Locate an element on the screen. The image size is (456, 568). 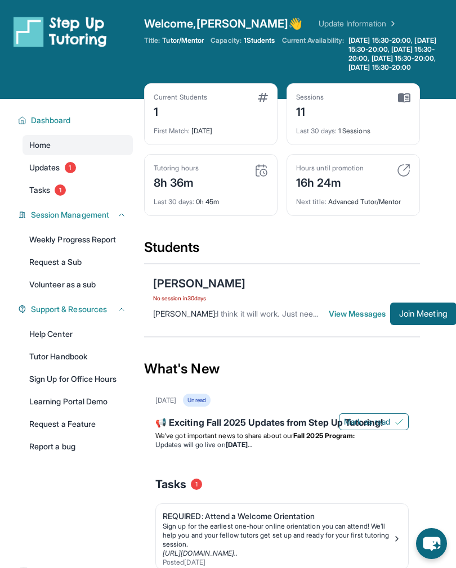
button: Dashboard is located at coordinates (76, 120).